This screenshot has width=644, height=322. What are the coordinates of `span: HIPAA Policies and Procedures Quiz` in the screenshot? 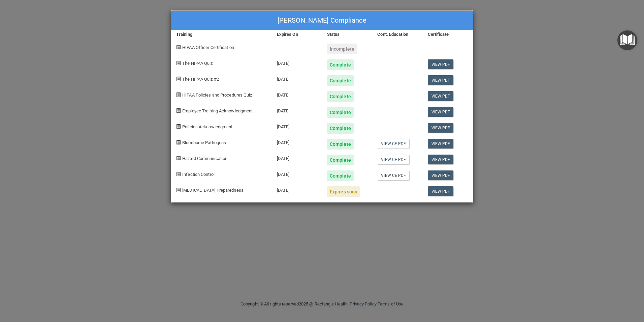 It's located at (217, 95).